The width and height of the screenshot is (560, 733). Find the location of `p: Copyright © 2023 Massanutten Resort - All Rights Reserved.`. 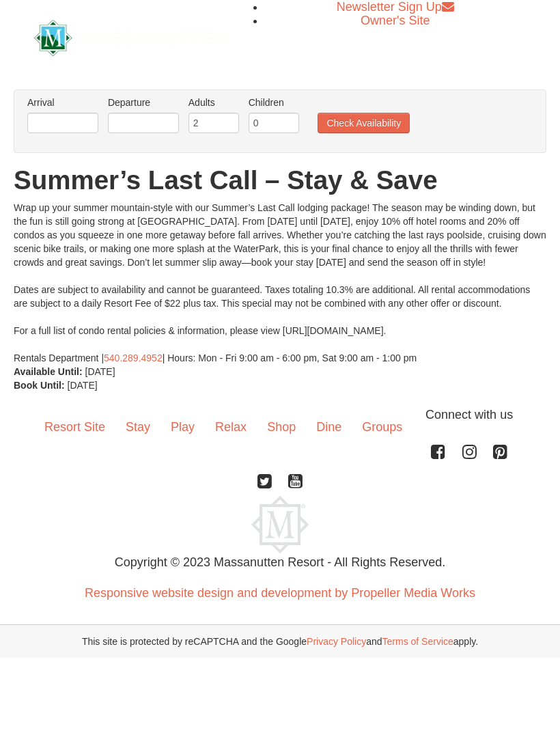

p: Copyright © 2023 Massanutten Resort - All Rights Reserved. is located at coordinates (280, 562).